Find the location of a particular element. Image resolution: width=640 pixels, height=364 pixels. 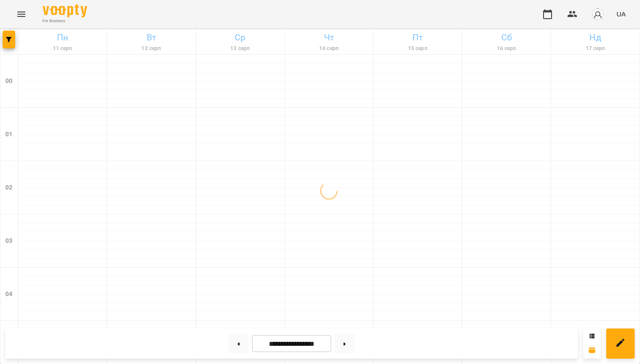

h6: Пн is located at coordinates (62, 37).